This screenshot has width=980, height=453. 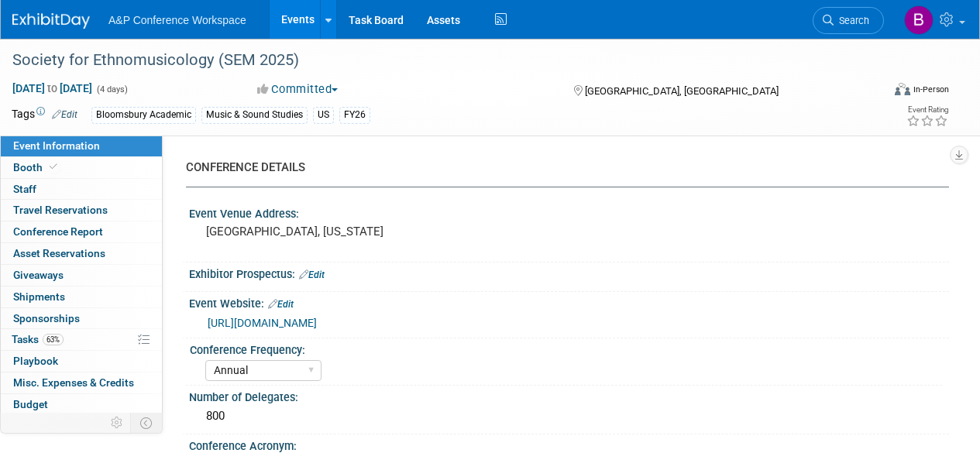 I want to click on a: Tasks63%, so click(x=82, y=340).